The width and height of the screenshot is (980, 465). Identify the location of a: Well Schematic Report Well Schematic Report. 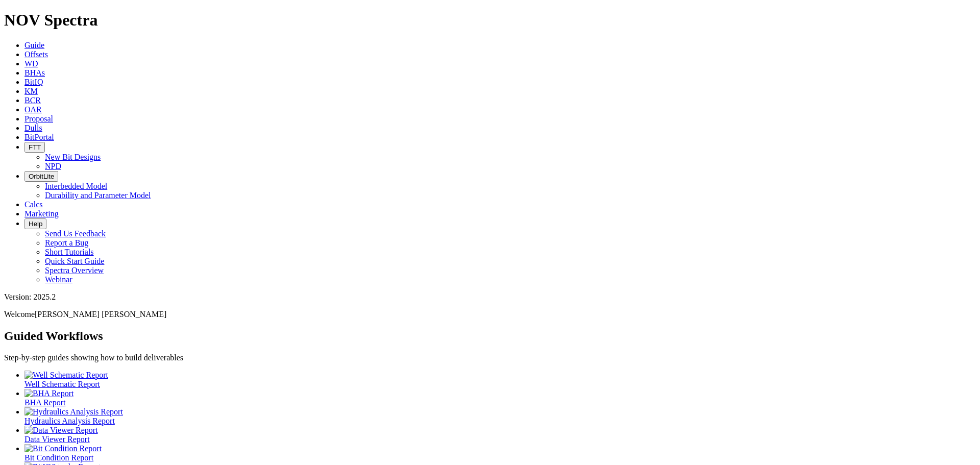
(500, 380).